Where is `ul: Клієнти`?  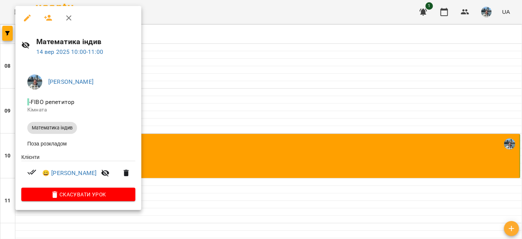 ul: Клієнти is located at coordinates (78, 171).